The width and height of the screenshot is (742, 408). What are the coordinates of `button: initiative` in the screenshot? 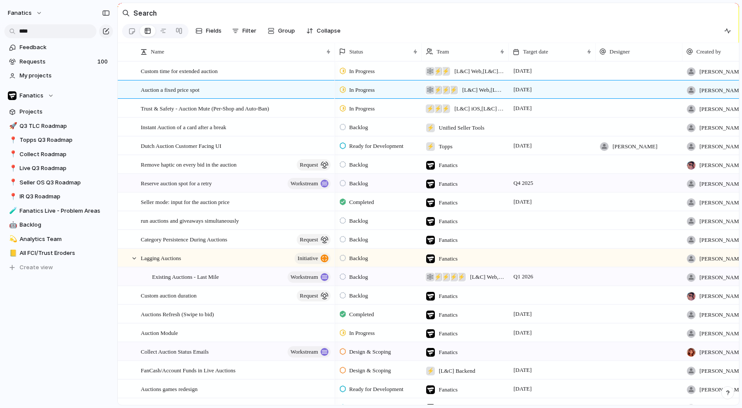 It's located at (313, 258).